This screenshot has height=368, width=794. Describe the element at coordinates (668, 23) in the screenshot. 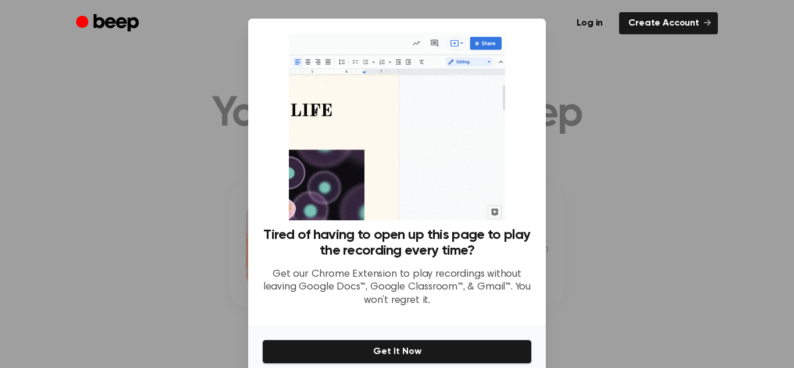

I see `a: Create Account` at that location.